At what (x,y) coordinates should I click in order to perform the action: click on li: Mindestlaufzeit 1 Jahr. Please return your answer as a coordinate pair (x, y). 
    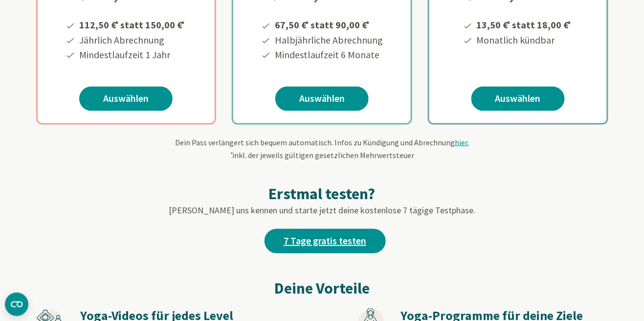
    Looking at the image, I should click on (132, 55).